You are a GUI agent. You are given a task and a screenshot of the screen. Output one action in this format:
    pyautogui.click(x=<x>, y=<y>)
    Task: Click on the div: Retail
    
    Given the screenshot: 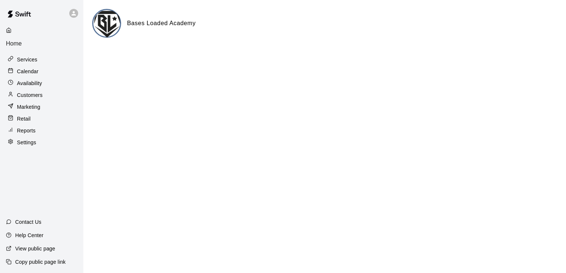 What is the action you would take?
    pyautogui.click(x=41, y=119)
    